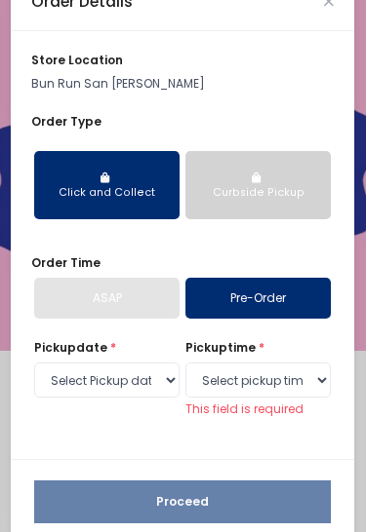 The image size is (366, 532). What do you see at coordinates (106, 193) in the screenshot?
I see `div: Click and Collect` at bounding box center [106, 193].